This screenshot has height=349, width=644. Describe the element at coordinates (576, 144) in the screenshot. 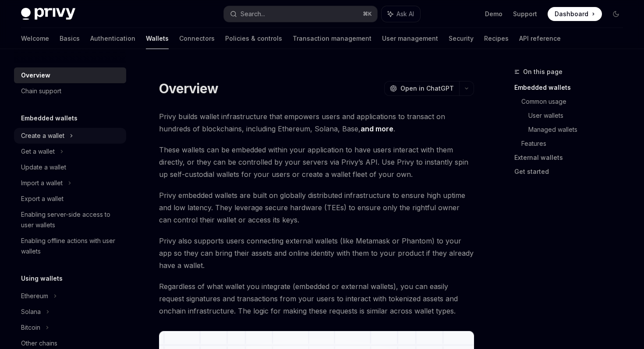

I see `a: Features` at that location.